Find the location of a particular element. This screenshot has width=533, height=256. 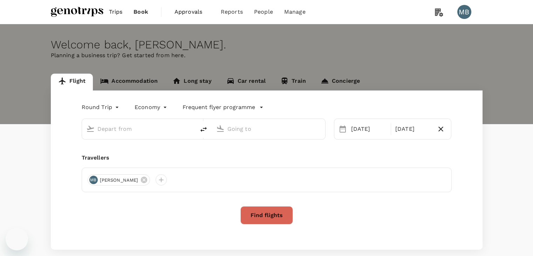

span: Trips is located at coordinates (116, 12).